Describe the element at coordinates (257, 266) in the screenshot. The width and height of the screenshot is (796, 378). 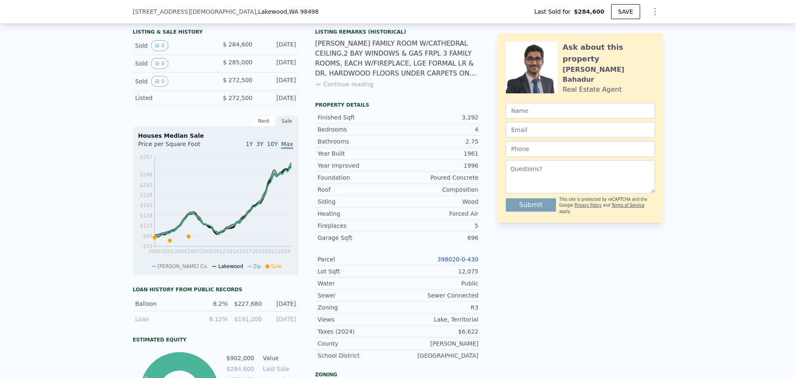
I see `span: Zip` at that location.